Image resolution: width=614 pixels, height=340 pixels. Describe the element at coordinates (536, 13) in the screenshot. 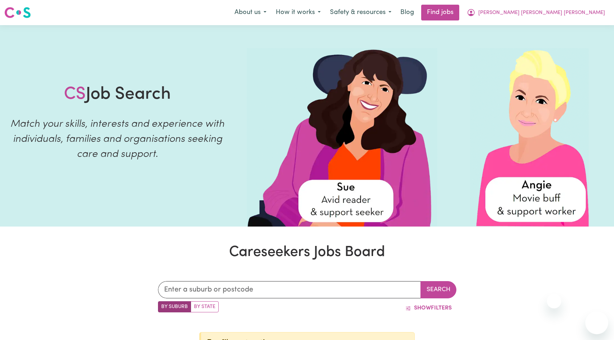

I see `button: My Account` at that location.